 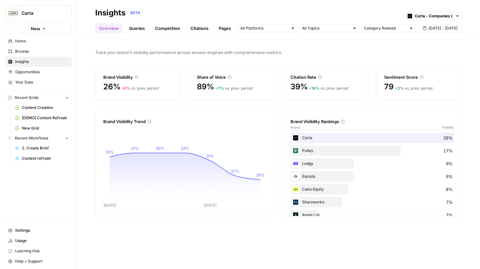 I want to click on img: 4pynuglrc3sixi0so0f0dcx4ule5, so click(x=296, y=164).